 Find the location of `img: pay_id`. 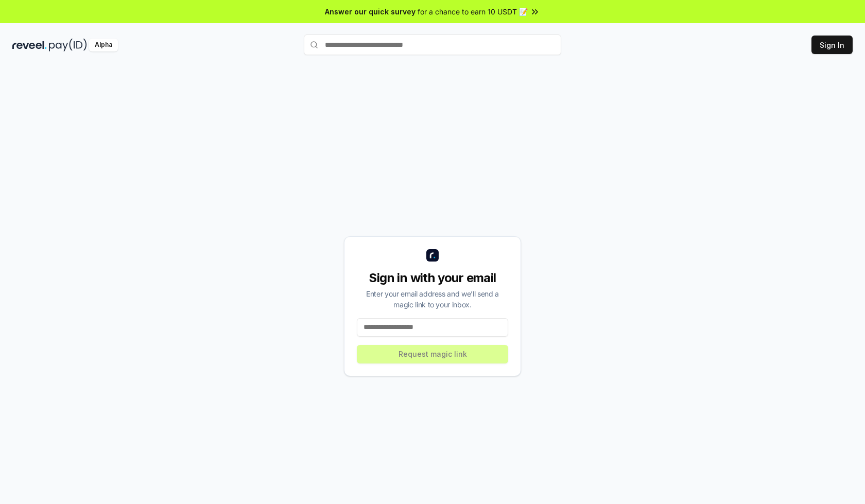

img: pay_id is located at coordinates (68, 45).